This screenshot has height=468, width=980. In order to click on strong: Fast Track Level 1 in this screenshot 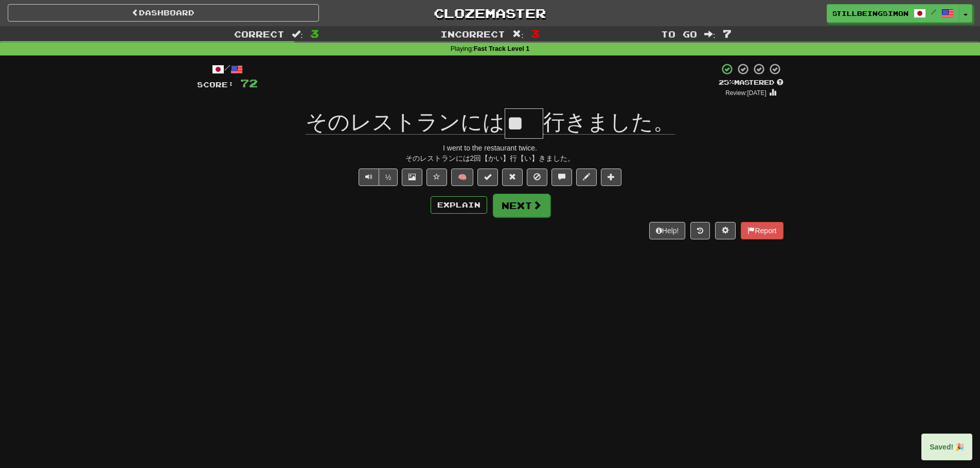, I will do `click(502, 49)`.